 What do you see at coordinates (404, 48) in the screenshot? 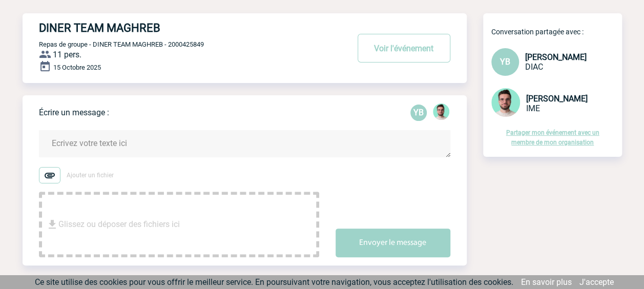
I see `button: Voir l'événement` at bounding box center [404, 48].